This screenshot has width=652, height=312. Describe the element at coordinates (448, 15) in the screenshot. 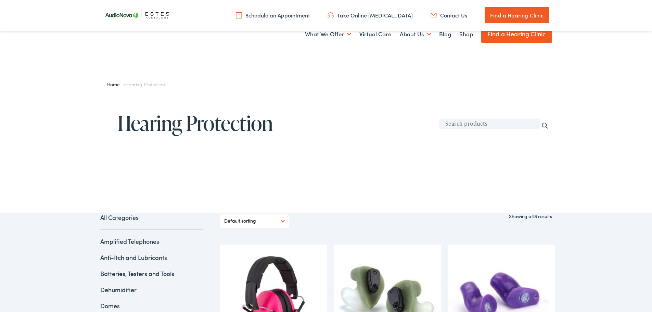

I see `a: Contact Us` at that location.